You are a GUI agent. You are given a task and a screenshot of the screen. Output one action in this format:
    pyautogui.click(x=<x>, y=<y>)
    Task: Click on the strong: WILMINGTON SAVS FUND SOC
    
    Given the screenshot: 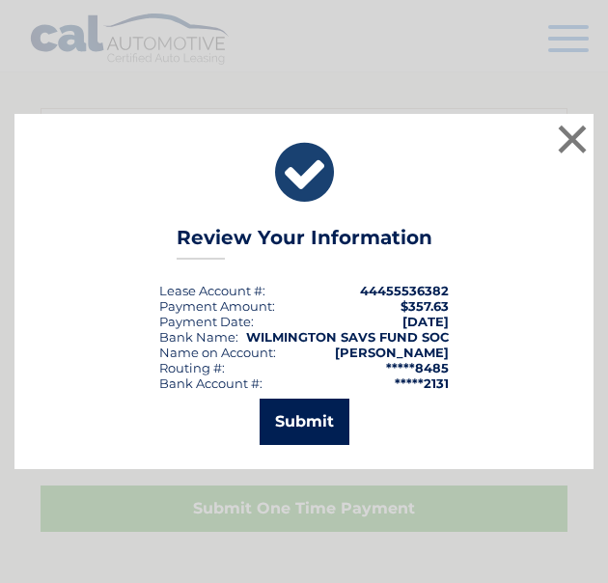 What is the action you would take?
    pyautogui.click(x=347, y=337)
    